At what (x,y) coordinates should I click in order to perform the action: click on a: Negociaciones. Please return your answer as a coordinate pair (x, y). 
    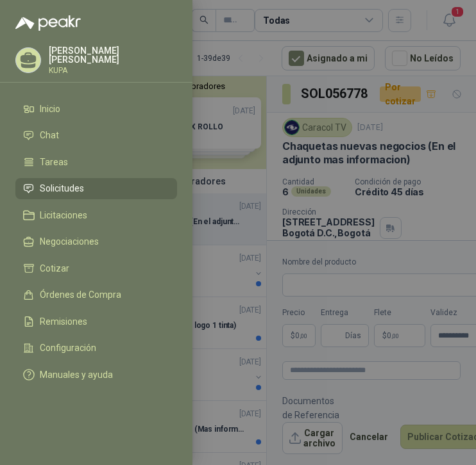
    Looking at the image, I should click on (97, 242).